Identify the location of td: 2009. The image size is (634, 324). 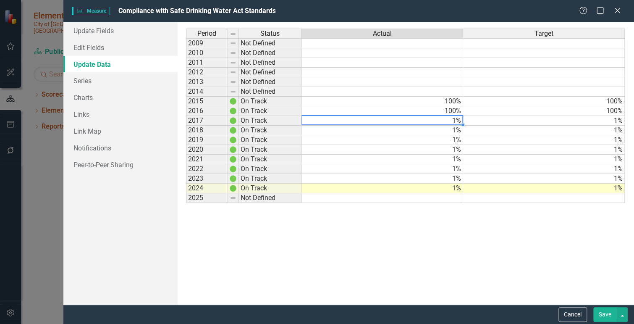
(207, 43).